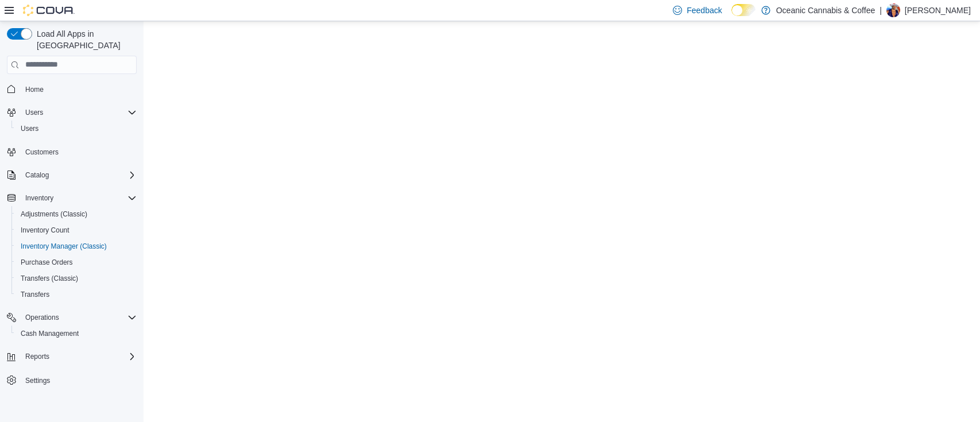 This screenshot has width=980, height=422. What do you see at coordinates (49, 10) in the screenshot?
I see `img: Cova` at bounding box center [49, 10].